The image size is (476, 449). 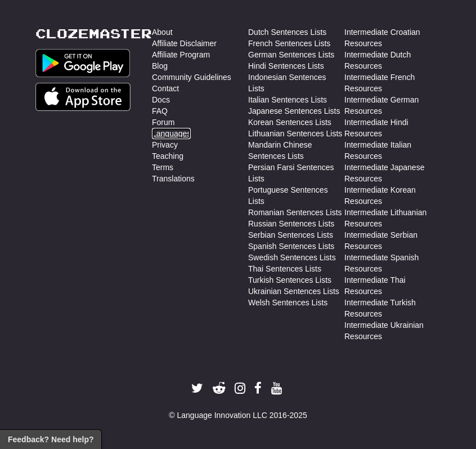 I want to click on a: Intermediate Spanish Resources, so click(x=392, y=263).